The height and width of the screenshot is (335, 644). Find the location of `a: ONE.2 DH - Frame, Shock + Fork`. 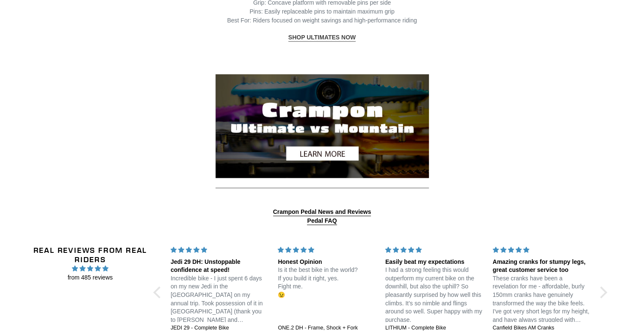

a: ONE.2 DH - Frame, Shock + Fork is located at coordinates (326, 328).